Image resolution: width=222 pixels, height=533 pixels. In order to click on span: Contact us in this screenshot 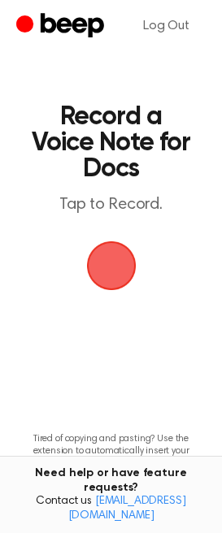, I will do `click(110, 509)`.